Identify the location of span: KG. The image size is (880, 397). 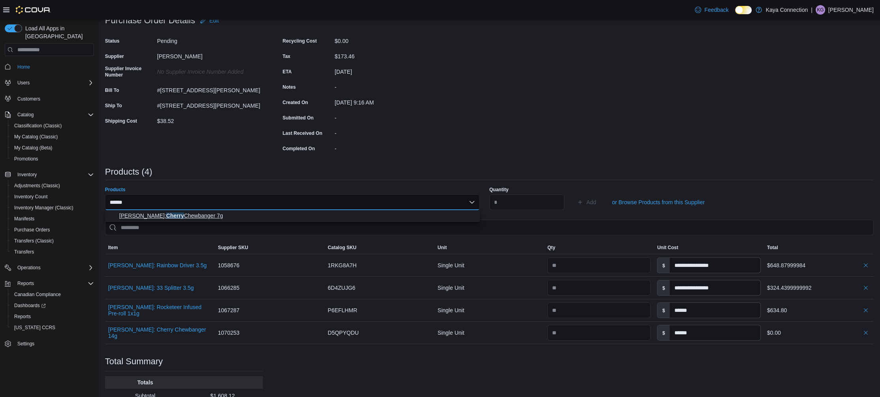
(820, 10).